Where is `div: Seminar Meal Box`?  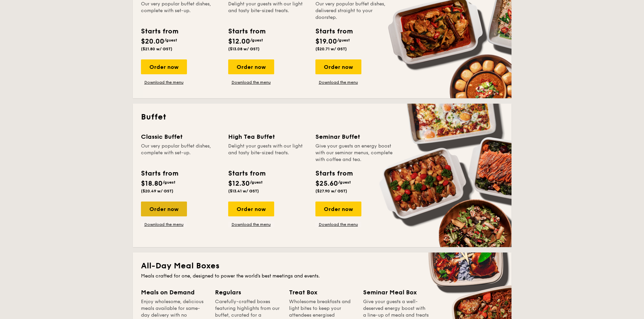 div: Seminar Meal Box is located at coordinates (396, 293).